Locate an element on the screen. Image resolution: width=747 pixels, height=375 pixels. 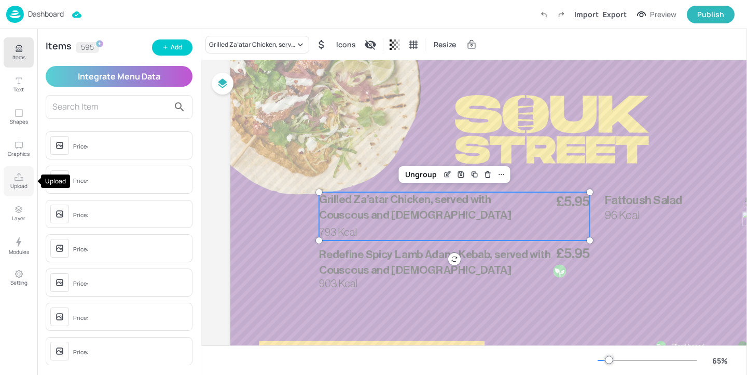
div: Import is located at coordinates (586, 14).